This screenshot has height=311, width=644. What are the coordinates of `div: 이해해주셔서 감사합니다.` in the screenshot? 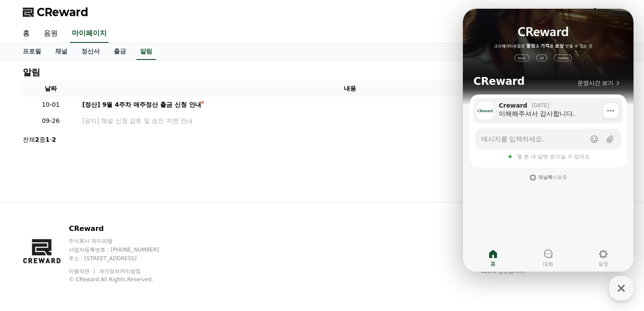 It's located at (95, 105).